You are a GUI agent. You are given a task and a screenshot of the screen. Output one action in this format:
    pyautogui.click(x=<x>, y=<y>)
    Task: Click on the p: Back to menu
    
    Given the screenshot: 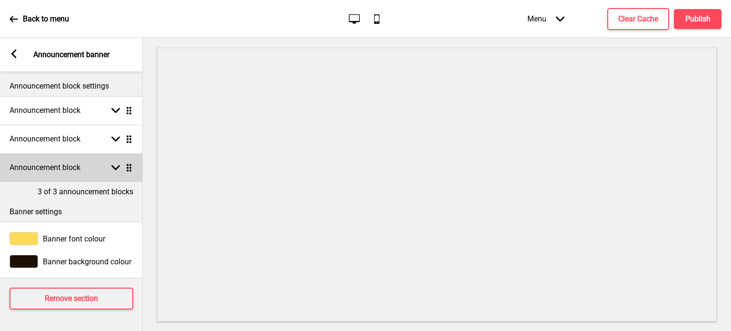 What is the action you would take?
    pyautogui.click(x=46, y=19)
    